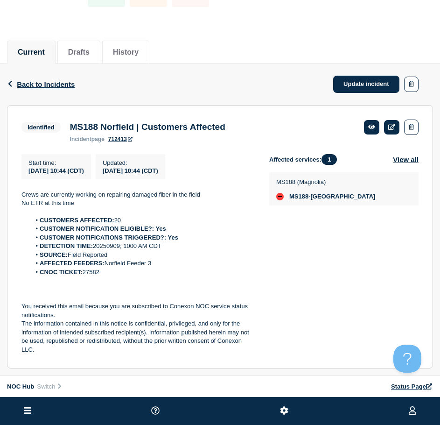  I want to click on li: Norfield Feeder 3, so click(143, 263).